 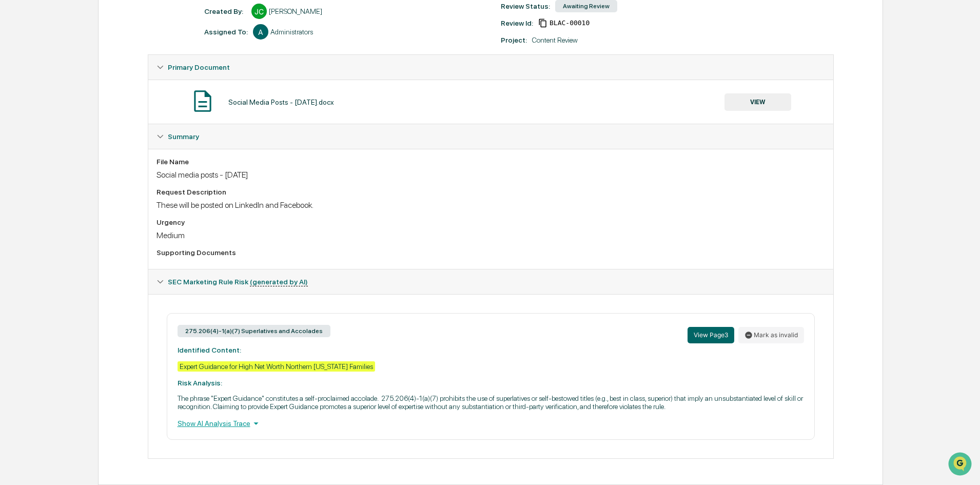 I want to click on div: These will be posted on LinkedIn and Facebook., so click(x=491, y=205).